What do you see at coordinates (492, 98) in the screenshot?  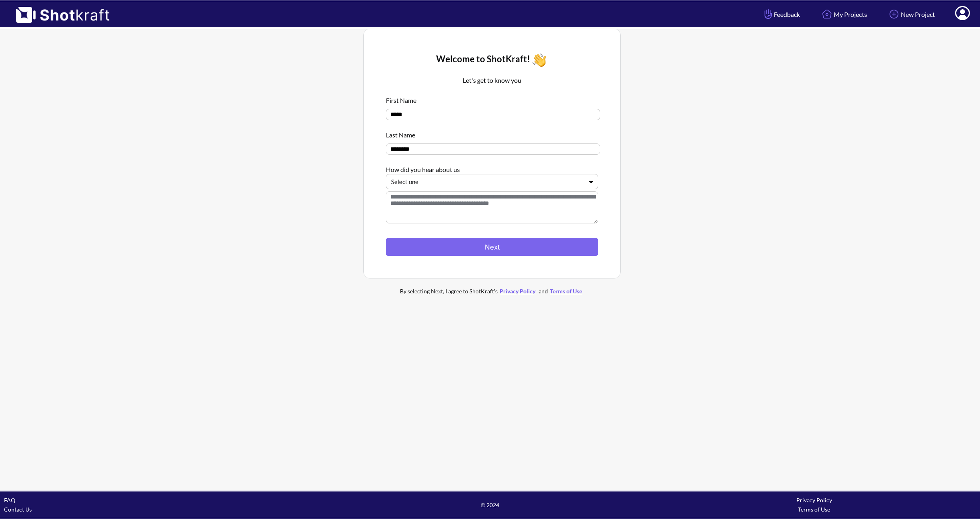 I see `div: First Name` at bounding box center [492, 98].